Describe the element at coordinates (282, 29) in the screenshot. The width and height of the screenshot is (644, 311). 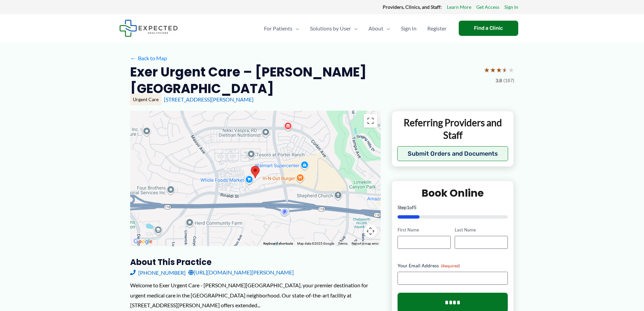
I see `a: For PatientsMenu Toggle` at that location.